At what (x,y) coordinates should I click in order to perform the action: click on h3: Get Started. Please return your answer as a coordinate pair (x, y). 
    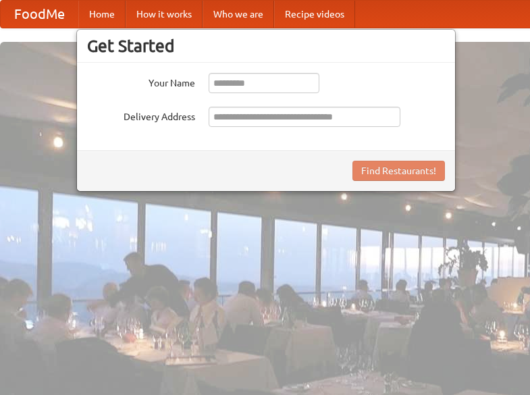
    Looking at the image, I should click on (266, 46).